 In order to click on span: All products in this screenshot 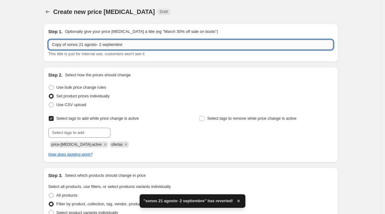, I will do `click(67, 195)`.